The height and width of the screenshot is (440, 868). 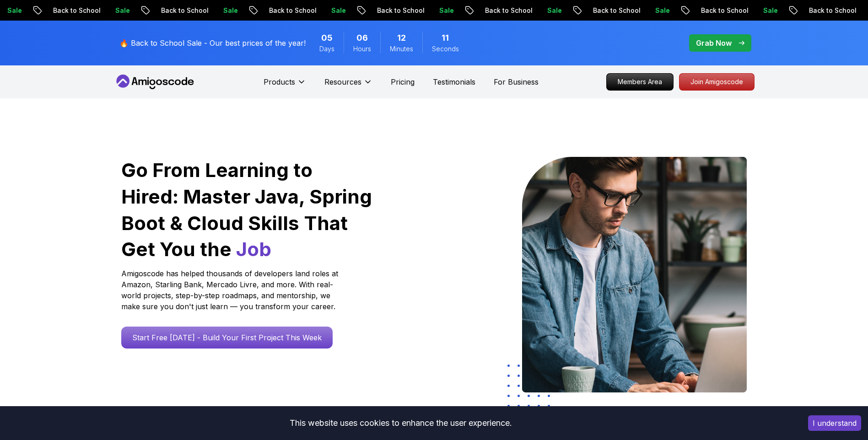 I want to click on h1: Go From Learning to Hired: Master Java, Spring Boot & Cloud Skills That Get You the, so click(x=247, y=210).